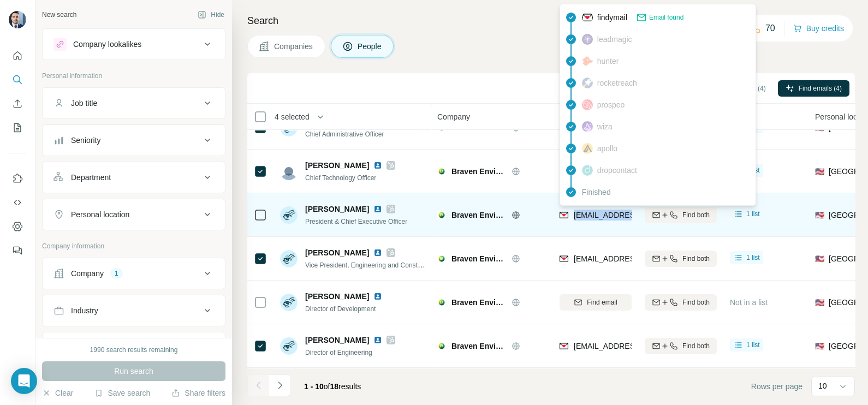 The height and width of the screenshot is (405, 868). What do you see at coordinates (134, 273) in the screenshot?
I see `button: Company1` at bounding box center [134, 273].